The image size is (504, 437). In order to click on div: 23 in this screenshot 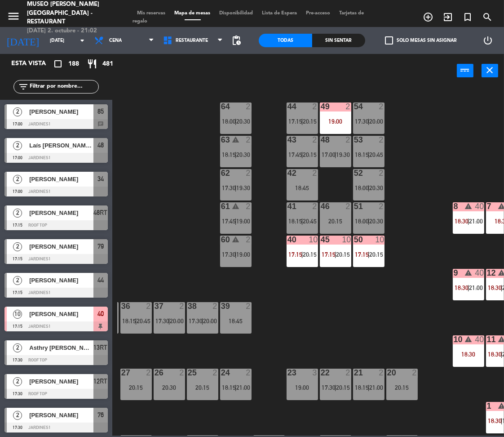, I will do `click(288, 373)`.